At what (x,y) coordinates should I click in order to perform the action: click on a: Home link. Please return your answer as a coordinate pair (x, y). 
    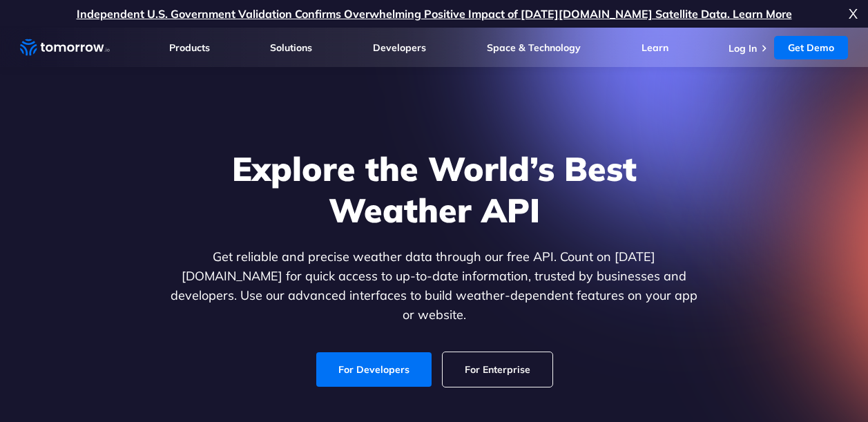
    Looking at the image, I should click on (65, 48).